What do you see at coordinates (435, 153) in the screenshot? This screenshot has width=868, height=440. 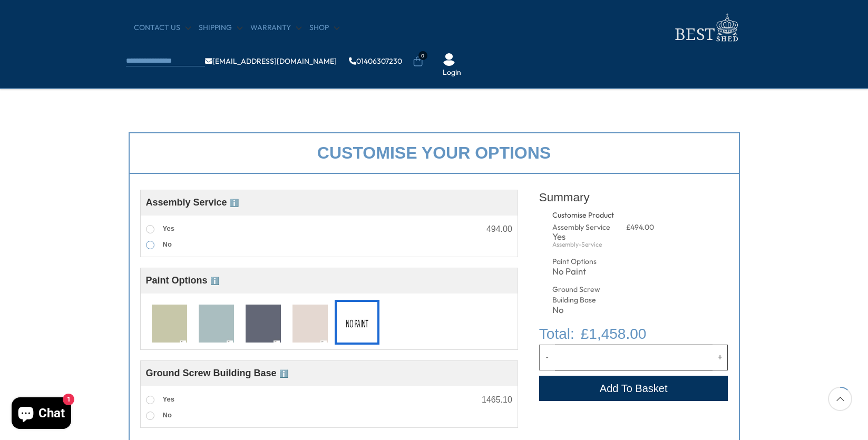 I see `div: Customise your options` at bounding box center [435, 153].